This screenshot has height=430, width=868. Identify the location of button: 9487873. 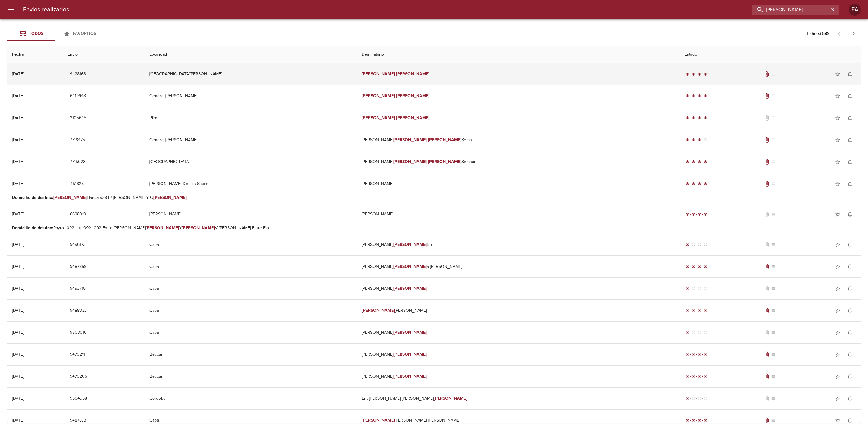
(78, 421).